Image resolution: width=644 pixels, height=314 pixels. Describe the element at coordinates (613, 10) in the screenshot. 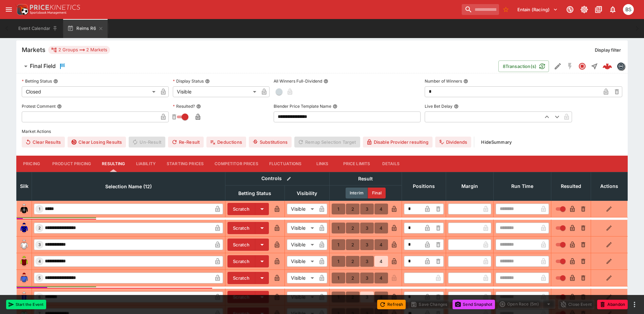

I see `button: Notifications` at that location.